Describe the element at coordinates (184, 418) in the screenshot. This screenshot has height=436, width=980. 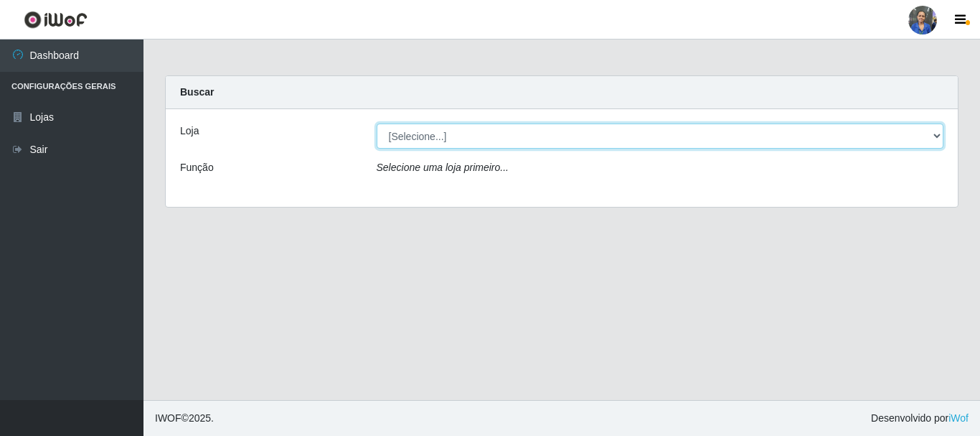
I see `span: © 2025 .` at that location.